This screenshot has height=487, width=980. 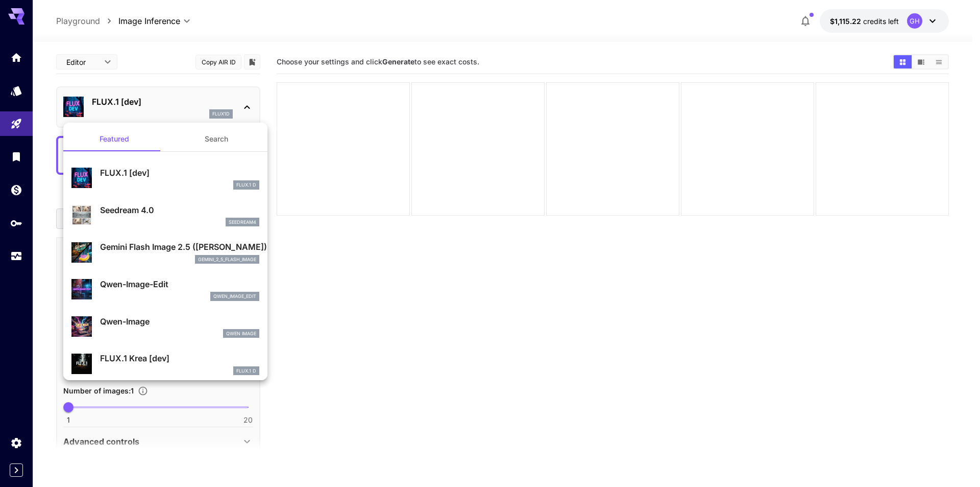 What do you see at coordinates (165, 215) in the screenshot?
I see `div: Seedream 4.0seedream4` at bounding box center [165, 215].